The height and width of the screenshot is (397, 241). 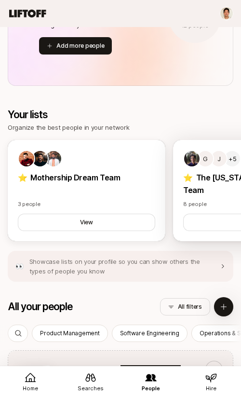 What do you see at coordinates (70, 333) in the screenshot?
I see `div: Product Management` at bounding box center [70, 333].